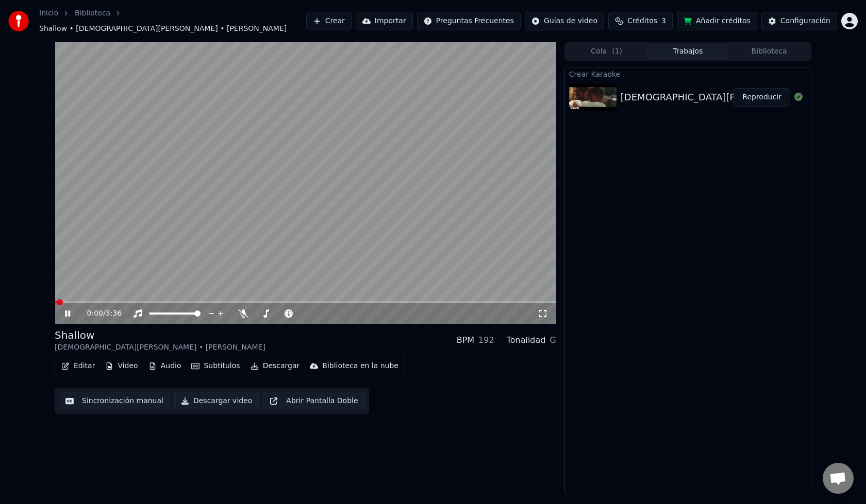  Describe the element at coordinates (92, 14) in the screenshot. I see `a: Biblioteca` at that location.